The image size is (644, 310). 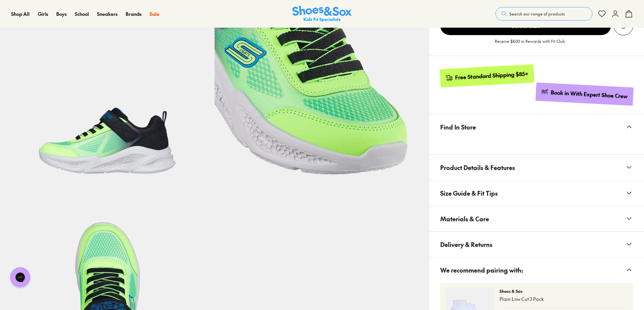 I want to click on span: Boys, so click(x=61, y=14).